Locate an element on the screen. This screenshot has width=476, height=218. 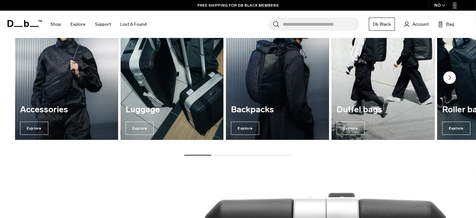
span: Account is located at coordinates (421, 24).